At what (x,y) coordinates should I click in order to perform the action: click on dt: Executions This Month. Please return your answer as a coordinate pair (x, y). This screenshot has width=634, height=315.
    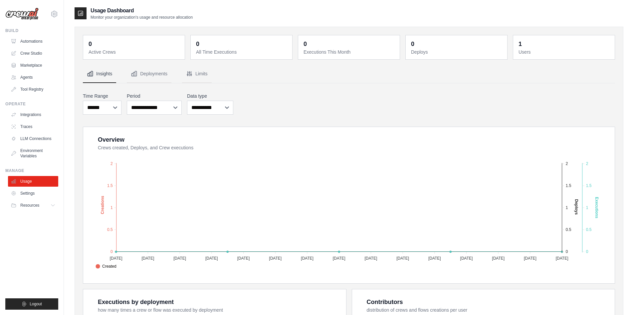
    Looking at the image, I should click on (349, 52).